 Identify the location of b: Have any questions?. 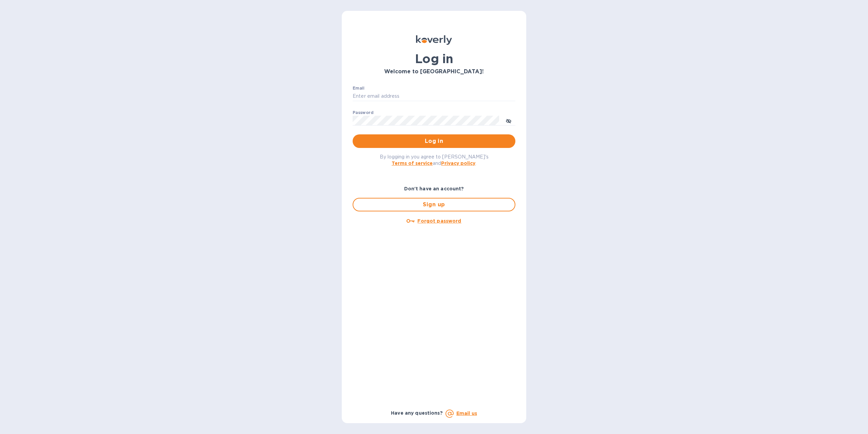
(416, 413).